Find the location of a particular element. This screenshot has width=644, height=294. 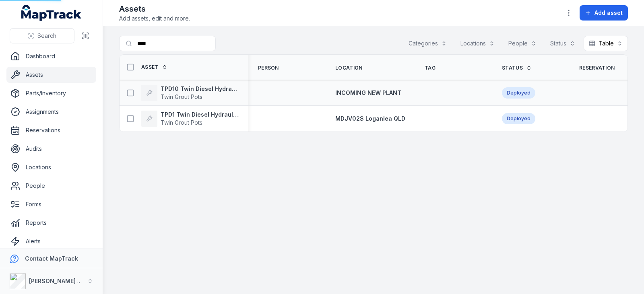

a: Asset is located at coordinates (154, 67).